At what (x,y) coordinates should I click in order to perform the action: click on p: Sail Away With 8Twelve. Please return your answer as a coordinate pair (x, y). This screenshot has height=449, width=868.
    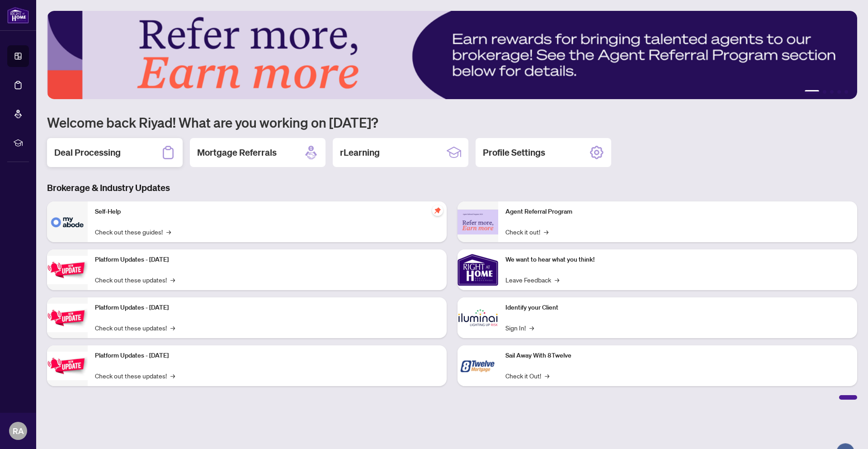
    Looking at the image, I should click on (677, 356).